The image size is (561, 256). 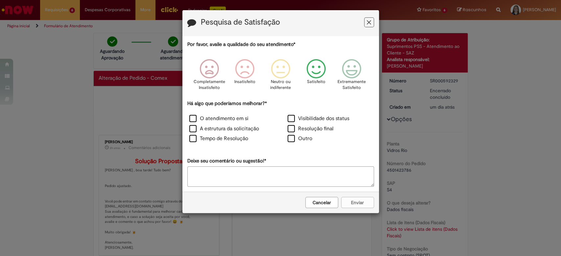 I want to click on div: Há algo que poderíamos melhorar?*, so click(x=281, y=122).